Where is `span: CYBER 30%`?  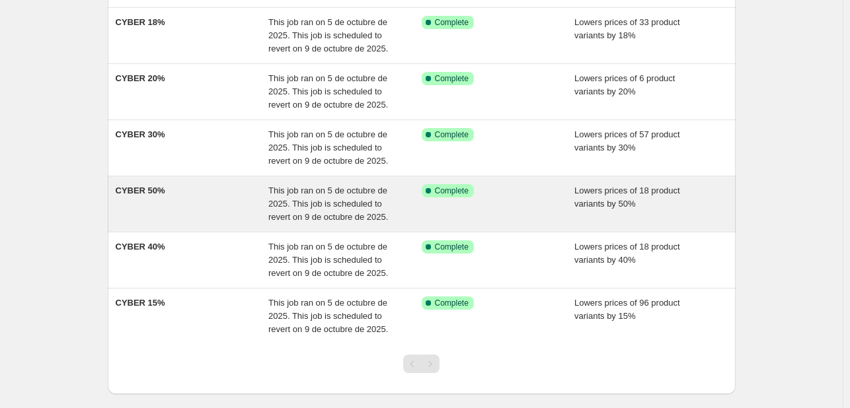 span: CYBER 30% is located at coordinates (140, 134).